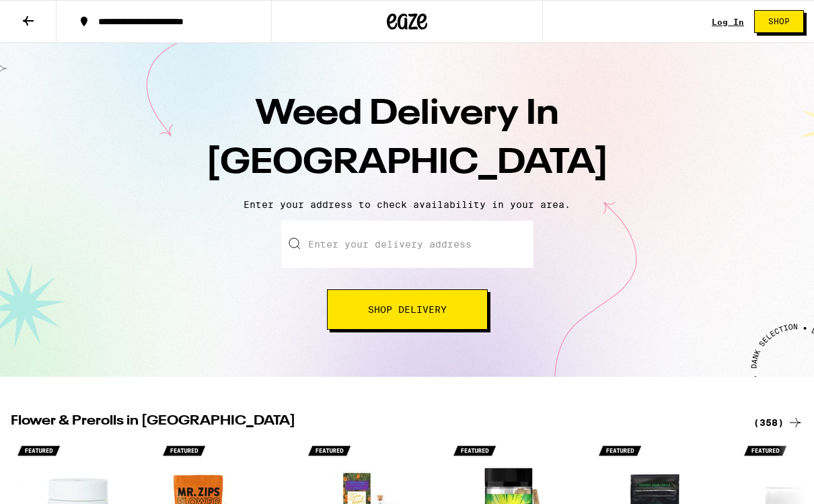 This screenshot has width=814, height=504. I want to click on div: (358), so click(779, 422).